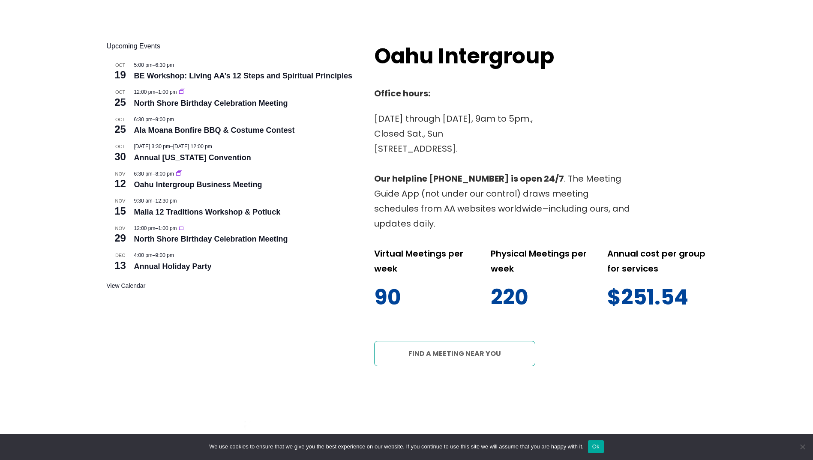  What do you see at coordinates (179, 174) in the screenshot?
I see `a: Event series: Oahu Intergroup Business Meeting` at bounding box center [179, 174].